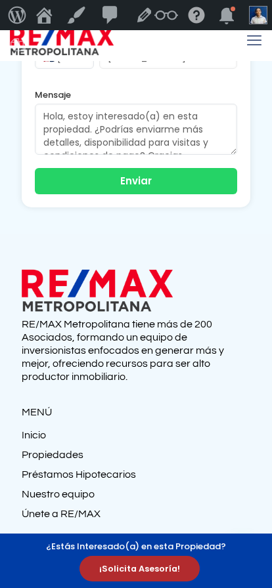 This screenshot has height=588, width=272. What do you see at coordinates (254, 41) in the screenshot?
I see `a: mobile menu` at bounding box center [254, 41].